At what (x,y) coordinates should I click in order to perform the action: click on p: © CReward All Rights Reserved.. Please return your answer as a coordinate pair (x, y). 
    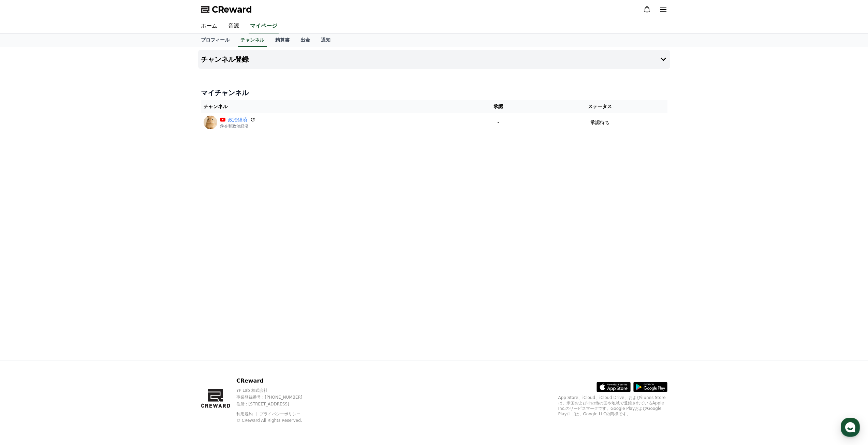
    Looking at the image, I should click on (276, 420).